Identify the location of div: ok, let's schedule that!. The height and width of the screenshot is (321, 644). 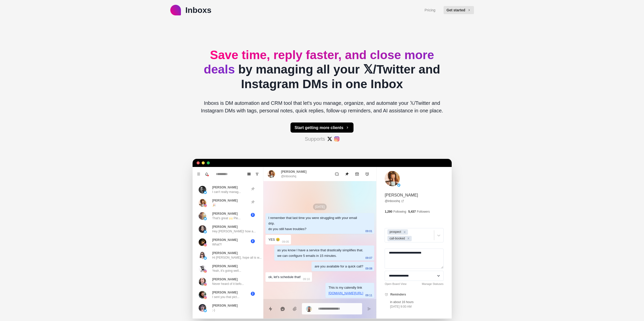
(284, 277).